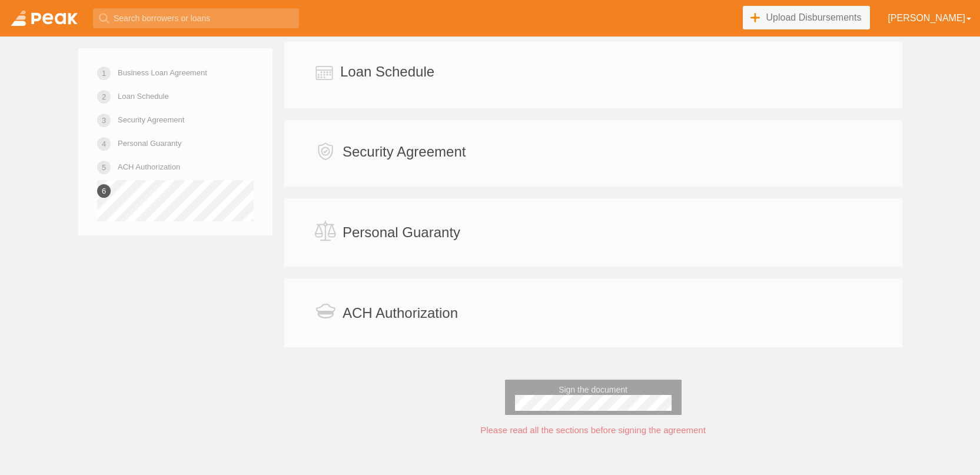  I want to click on h3: Personal Guaranty, so click(401, 232).